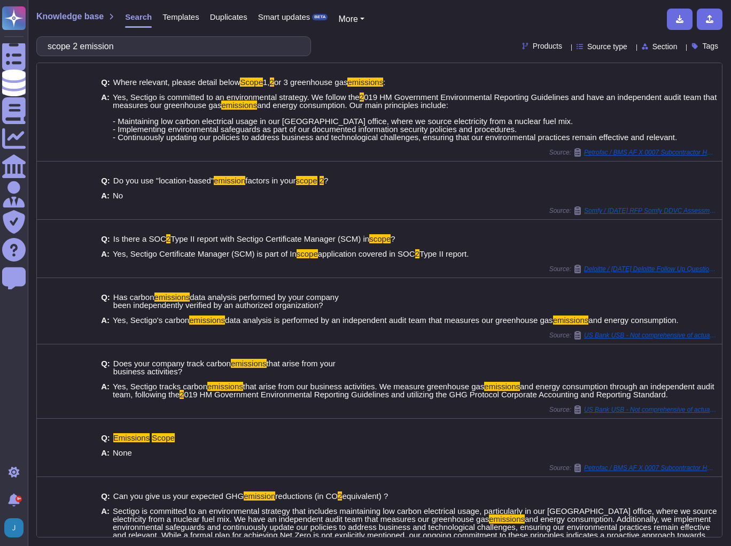  Describe the element at coordinates (164, 180) in the screenshot. I see `span: Do you use "location-based"` at that location.